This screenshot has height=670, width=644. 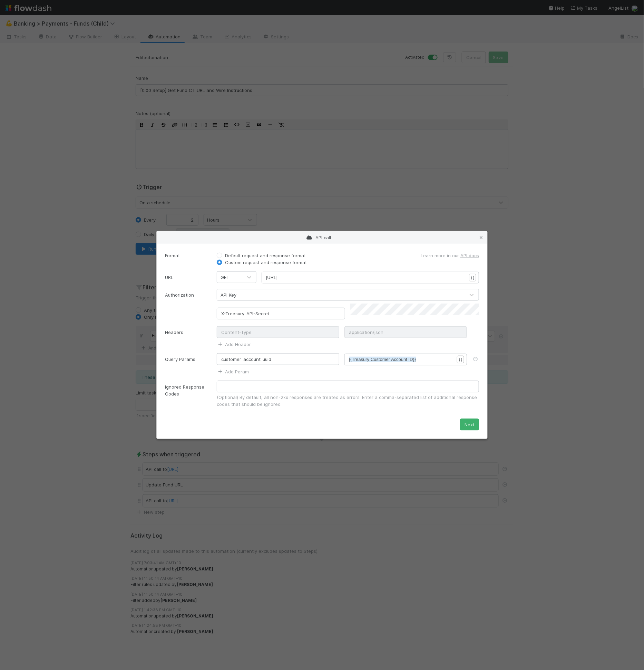 I want to click on label: Ignored Response Codes, so click(x=188, y=390).